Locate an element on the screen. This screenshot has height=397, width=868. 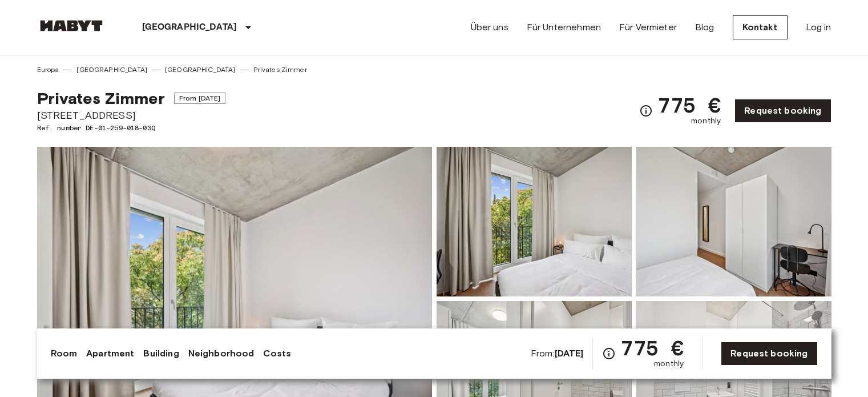
a: Room is located at coordinates (64, 354).